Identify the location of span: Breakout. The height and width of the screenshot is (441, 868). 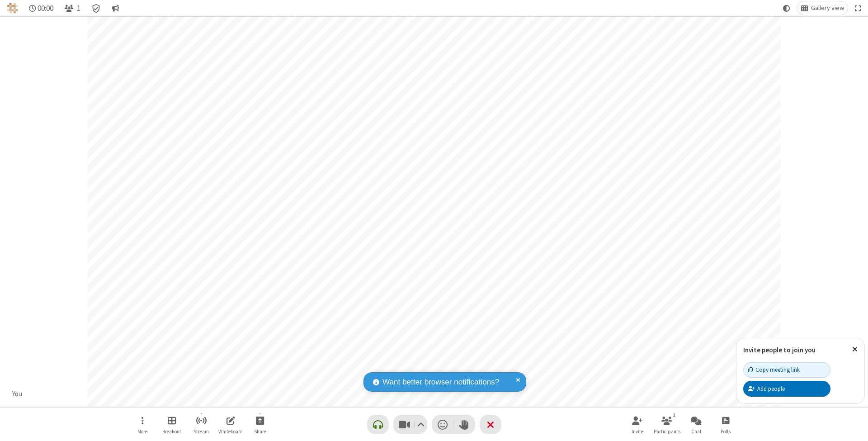
(172, 431).